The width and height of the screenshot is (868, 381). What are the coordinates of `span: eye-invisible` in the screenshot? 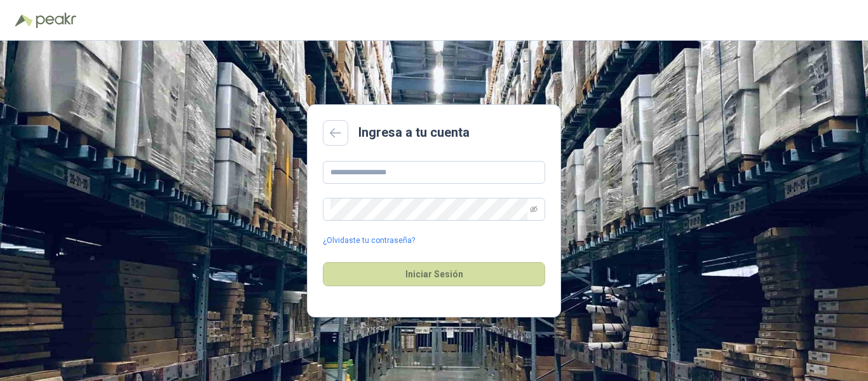 It's located at (534, 209).